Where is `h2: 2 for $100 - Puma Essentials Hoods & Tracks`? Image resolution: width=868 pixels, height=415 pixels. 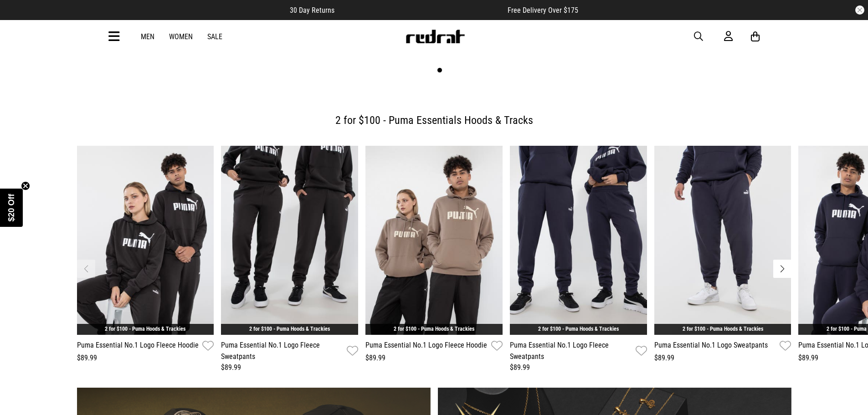
h2: 2 for $100 - Puma Essentials Hoods & Tracks is located at coordinates (434, 120).